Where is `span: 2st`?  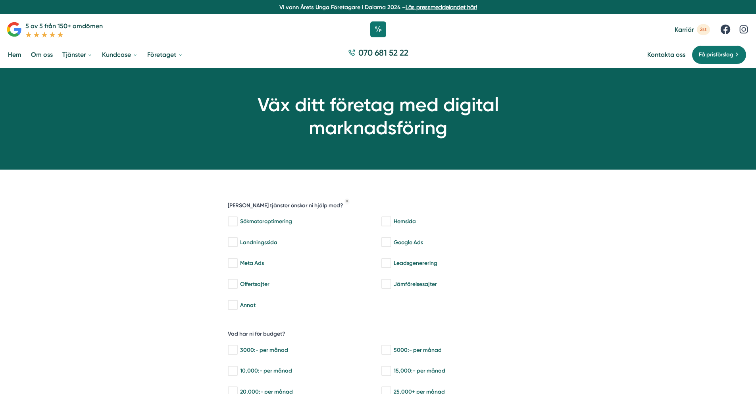
span: 2st is located at coordinates (703, 29).